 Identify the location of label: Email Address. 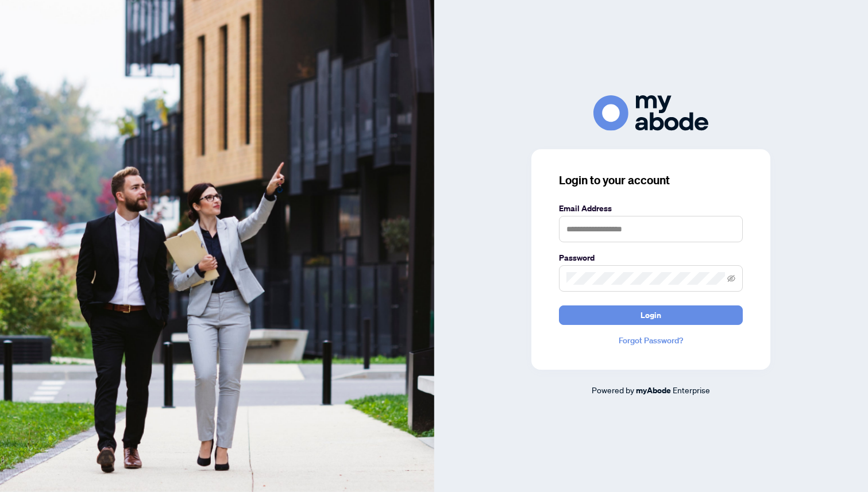
(651, 208).